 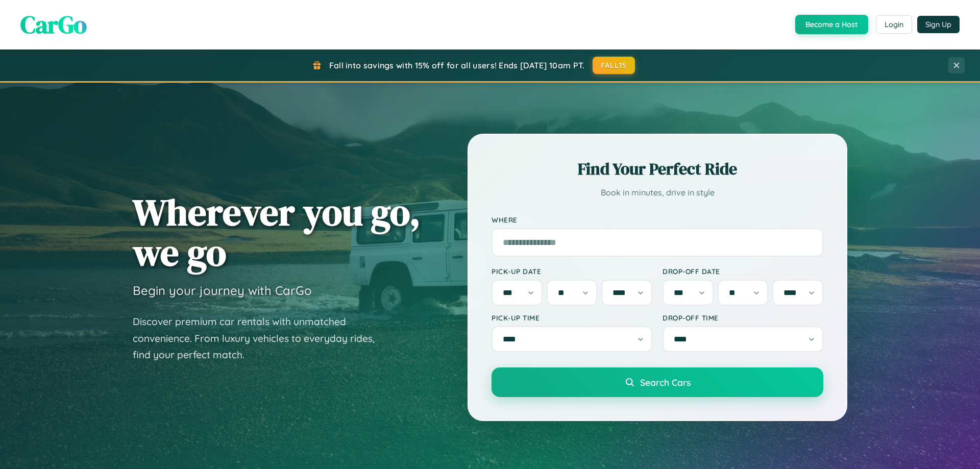 I want to click on button: Login, so click(x=894, y=25).